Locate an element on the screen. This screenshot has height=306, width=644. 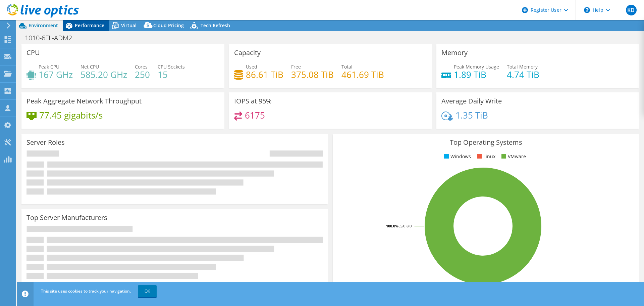
li: Windows is located at coordinates (456, 157).